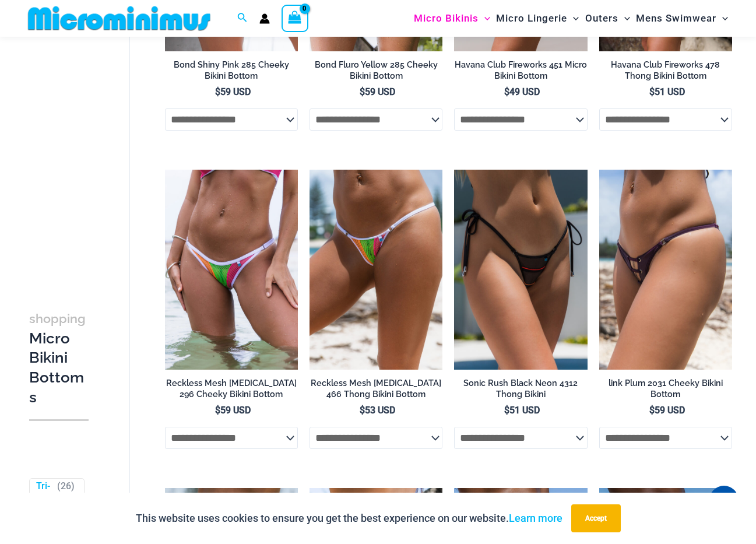 This screenshot has height=544, width=756. What do you see at coordinates (520, 72) in the screenshot?
I see `a: Havana Club Fireworks 451 Micro Bikini Bottom` at bounding box center [520, 72].